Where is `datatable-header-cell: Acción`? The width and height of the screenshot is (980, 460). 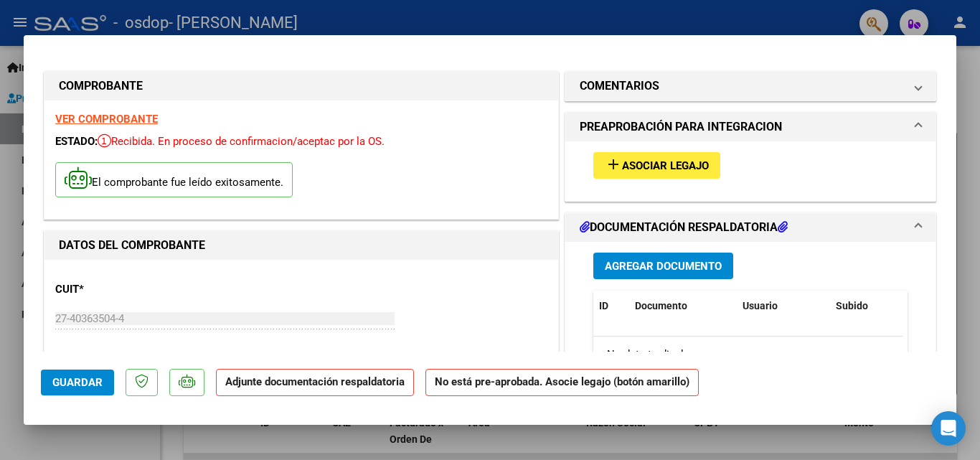
datatable-header-cell: Acción is located at coordinates (938, 306).